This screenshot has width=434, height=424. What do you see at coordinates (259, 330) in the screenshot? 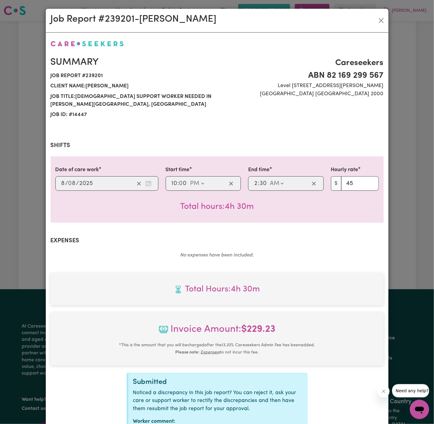
I see `b: $ 229.23` at bounding box center [259, 330].